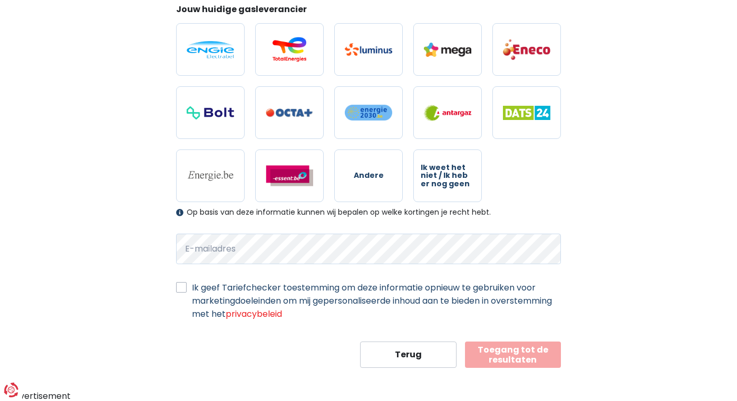 This screenshot has height=401, width=737. What do you see at coordinates (513, 355) in the screenshot?
I see `button: Toegang tot de resultaten` at bounding box center [513, 355].